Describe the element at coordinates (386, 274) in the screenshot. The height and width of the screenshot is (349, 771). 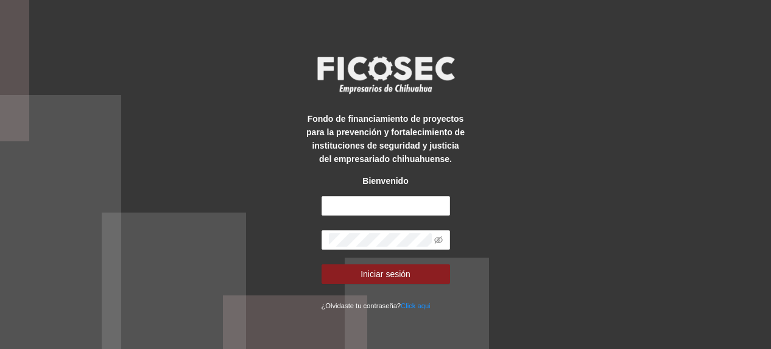
I see `span: Iniciar sesión` at that location.